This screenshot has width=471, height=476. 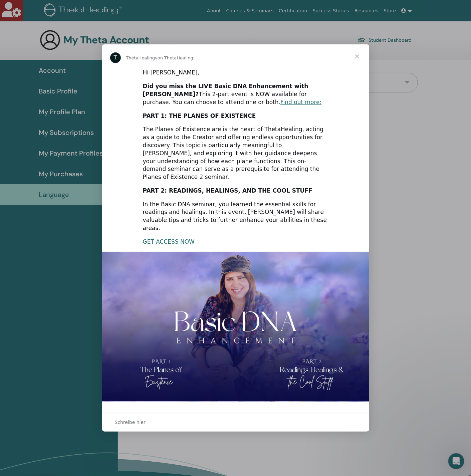 I want to click on b: PART 2: READINGS, HEALINGS, AND THE COOL STUFF, so click(x=227, y=190).